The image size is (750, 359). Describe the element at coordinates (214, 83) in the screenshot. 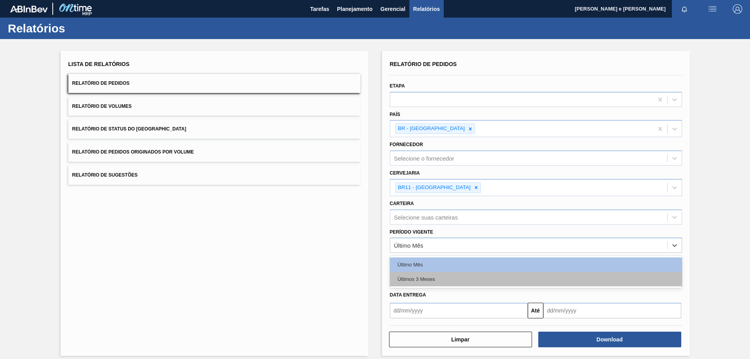

I see `button: Relatório de Pedidos` at that location.